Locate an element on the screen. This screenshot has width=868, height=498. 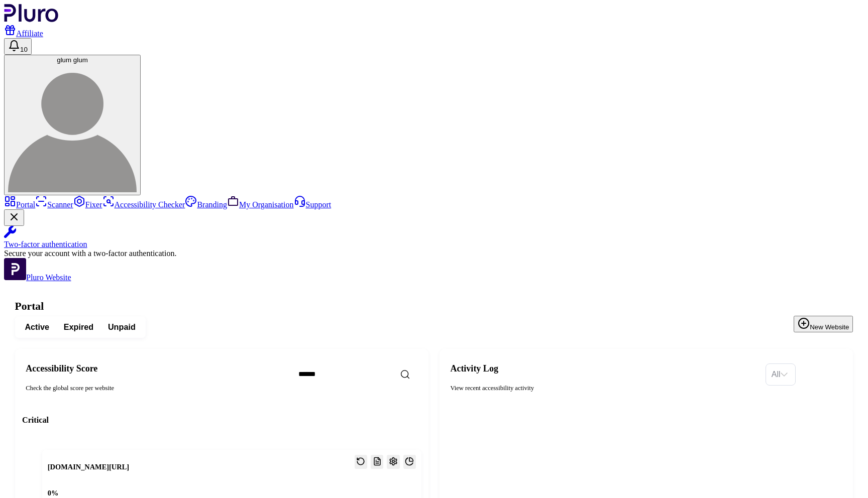
button: Reset the cache is located at coordinates (361, 462).